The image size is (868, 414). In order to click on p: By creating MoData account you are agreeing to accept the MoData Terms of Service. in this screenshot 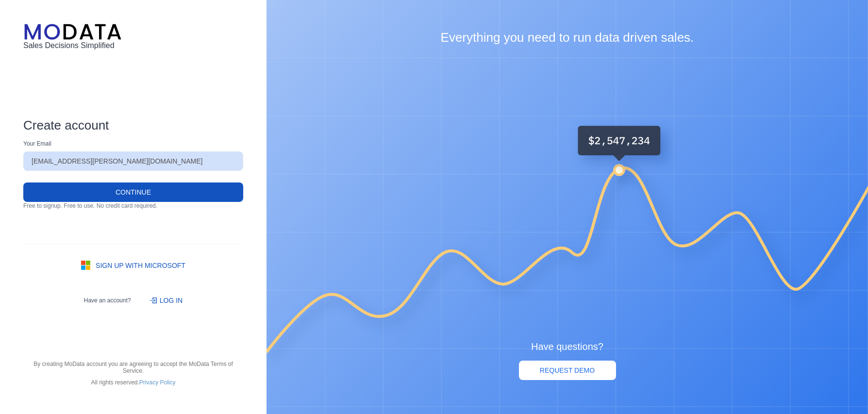, I will do `click(133, 368)`.